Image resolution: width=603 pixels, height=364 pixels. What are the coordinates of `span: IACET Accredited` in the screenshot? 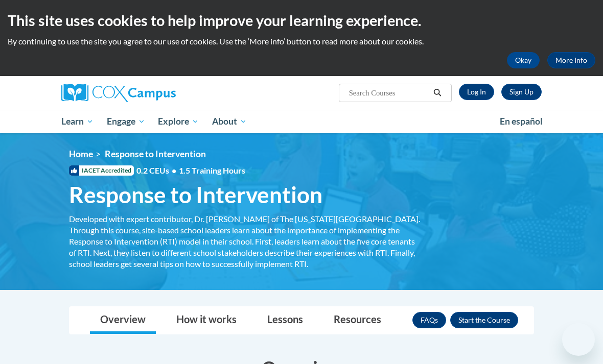 It's located at (101, 171).